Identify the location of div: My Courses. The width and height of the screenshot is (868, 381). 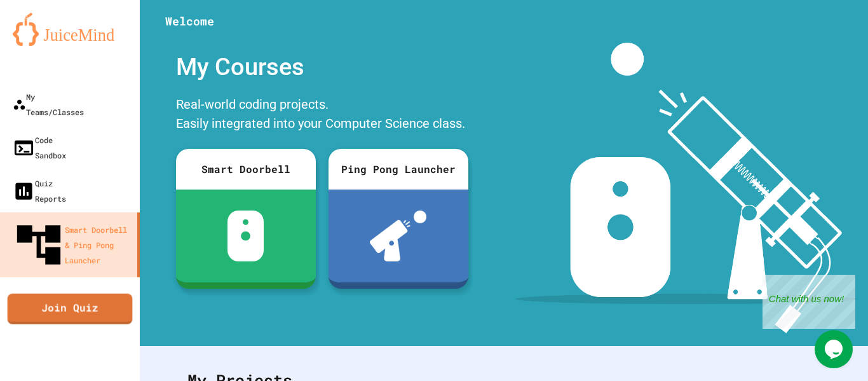
(322, 67).